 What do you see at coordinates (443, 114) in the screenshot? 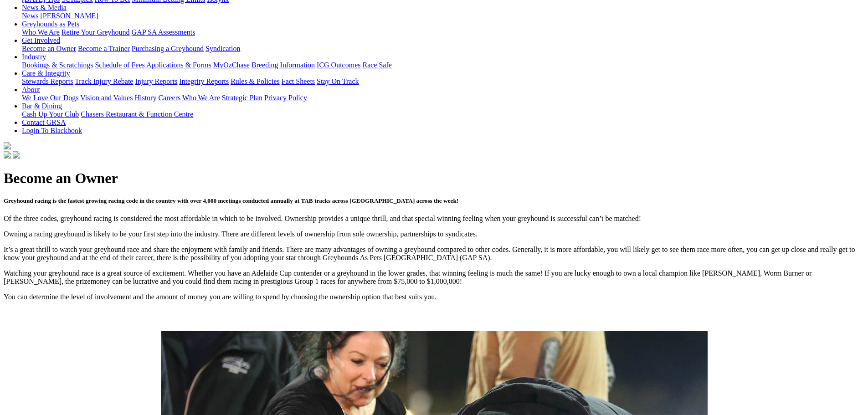
I see `div: Bar & Dining` at bounding box center [443, 114].